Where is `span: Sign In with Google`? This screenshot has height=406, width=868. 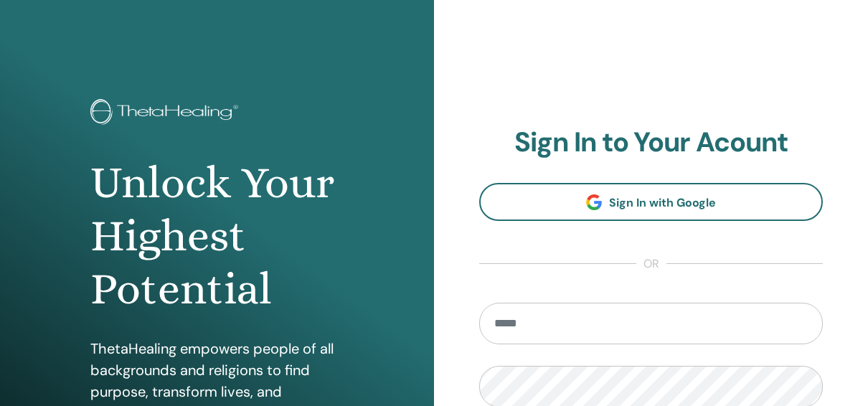
span: Sign In with Google is located at coordinates (662, 203).